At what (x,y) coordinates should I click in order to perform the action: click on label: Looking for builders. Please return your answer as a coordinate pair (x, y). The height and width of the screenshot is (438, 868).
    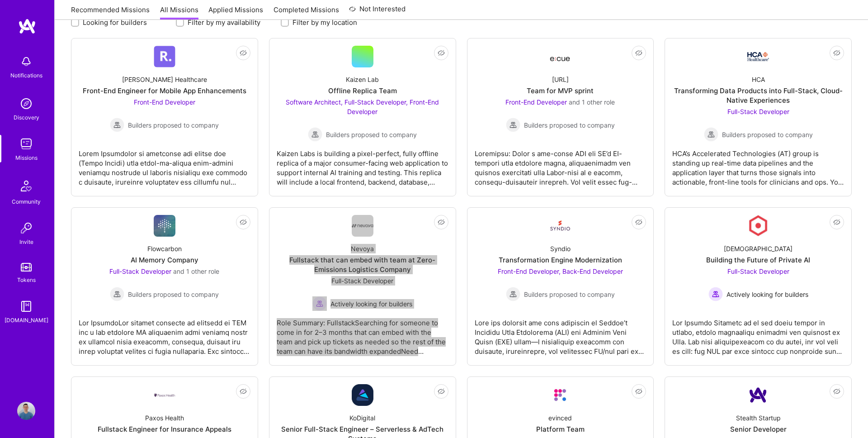
    Looking at the image, I should click on (115, 22).